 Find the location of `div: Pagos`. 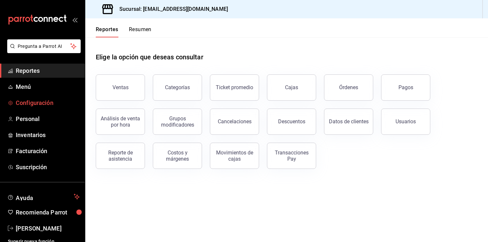

div: Pagos is located at coordinates (406, 87).